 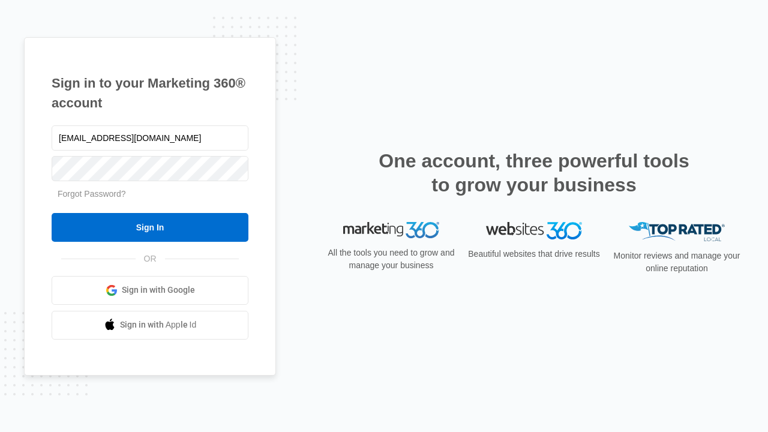 I want to click on p: All the tools you need to grow and manage your business, so click(x=391, y=259).